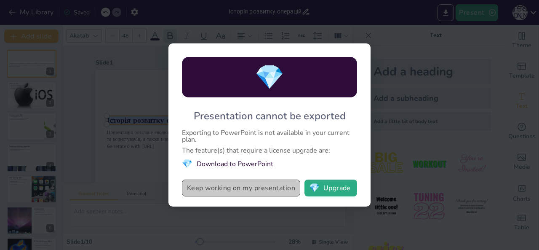 This screenshot has height=250, width=539. What do you see at coordinates (269, 116) in the screenshot?
I see `div: Presentation cannot be exported` at bounding box center [269, 116].